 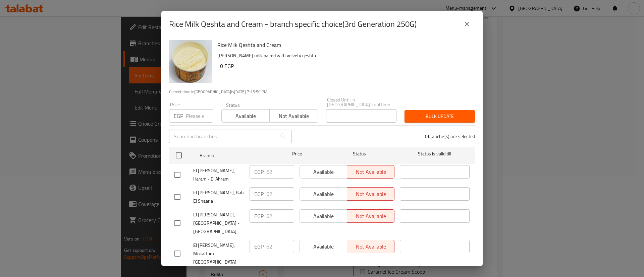 I want to click on span: Branch, so click(x=235, y=155).